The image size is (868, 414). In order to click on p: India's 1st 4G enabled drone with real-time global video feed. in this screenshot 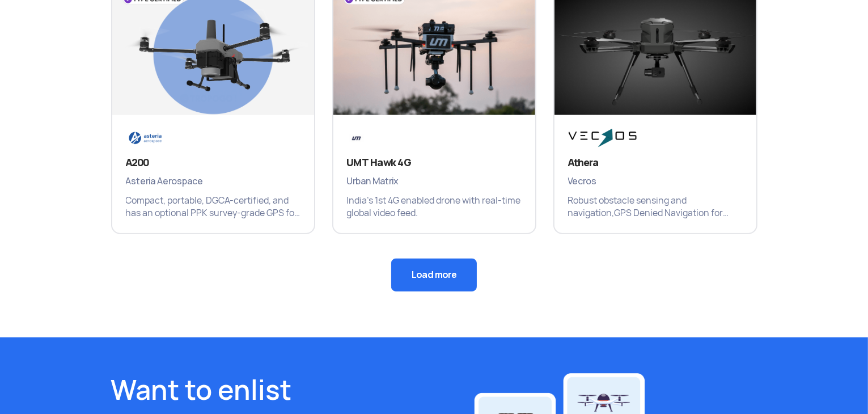, I will do `click(434, 207)`.